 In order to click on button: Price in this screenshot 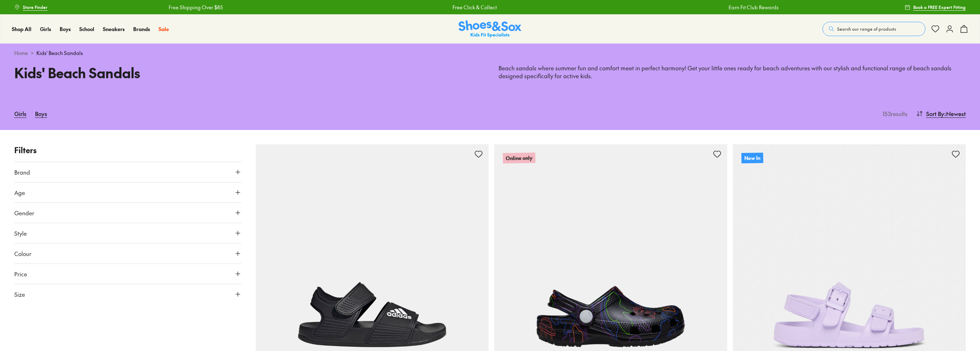, I will do `click(128, 274)`.